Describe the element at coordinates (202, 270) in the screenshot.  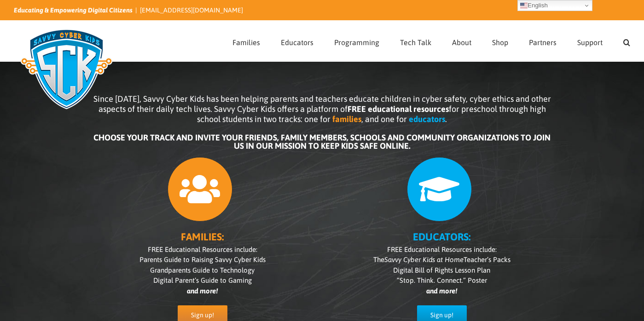
I see `span: Grandparents Guide to Technology` at that location.